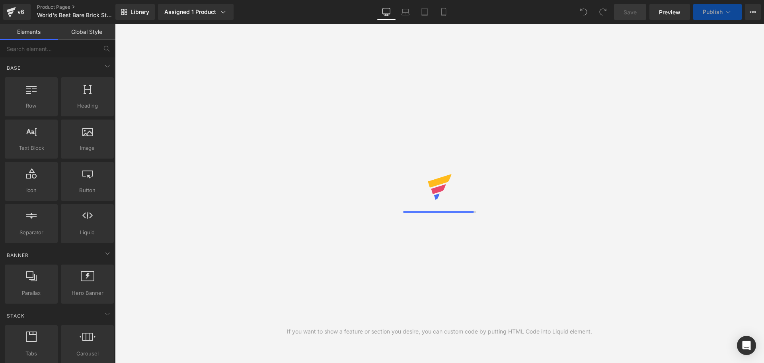 This screenshot has height=363, width=764. What do you see at coordinates (135, 12) in the screenshot?
I see `a: New Library` at bounding box center [135, 12].